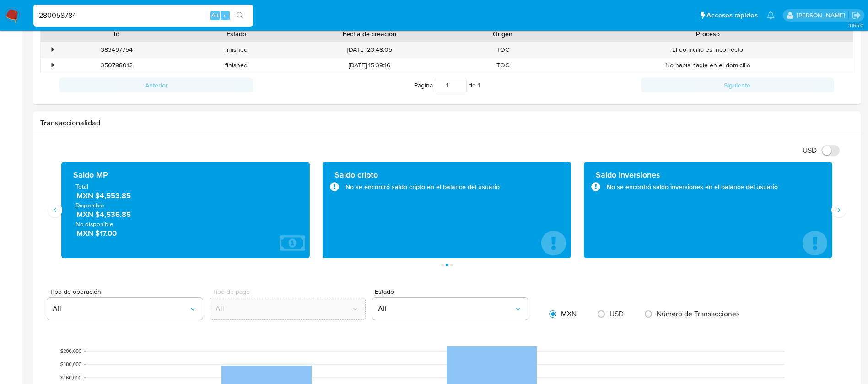 This screenshot has width=868, height=384. What do you see at coordinates (446, 123) in the screenshot?
I see `h1: Transaccionalidad` at bounding box center [446, 123].